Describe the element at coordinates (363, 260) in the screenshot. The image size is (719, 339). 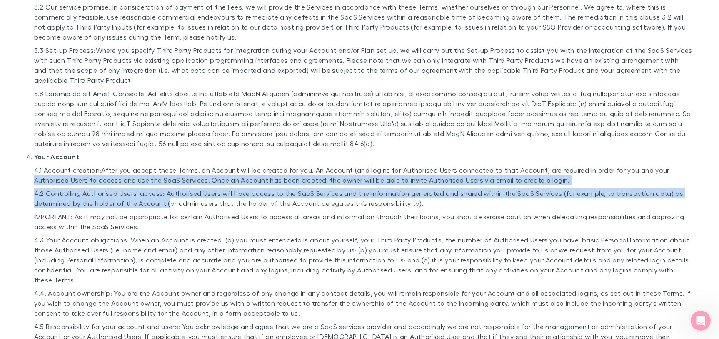
I see `p: 4.3 Your Account obligations: When an Account is created: (a) you must enter details about yourse...` at that location.